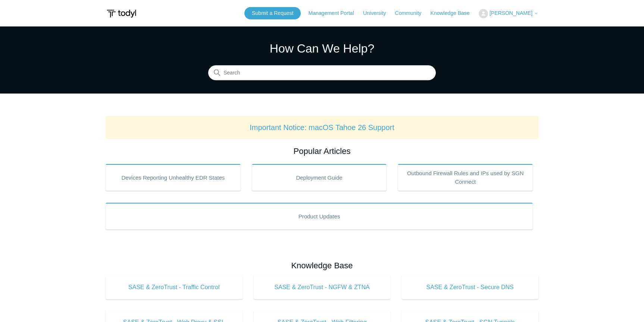 Image resolution: width=644 pixels, height=322 pixels. Describe the element at coordinates (319, 177) in the screenshot. I see `a: Deployment Guide` at that location.